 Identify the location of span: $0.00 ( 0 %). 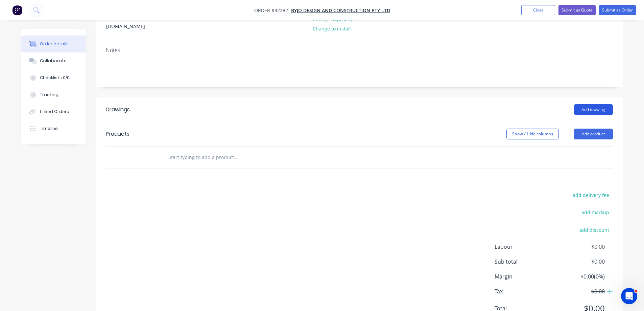
(579, 277).